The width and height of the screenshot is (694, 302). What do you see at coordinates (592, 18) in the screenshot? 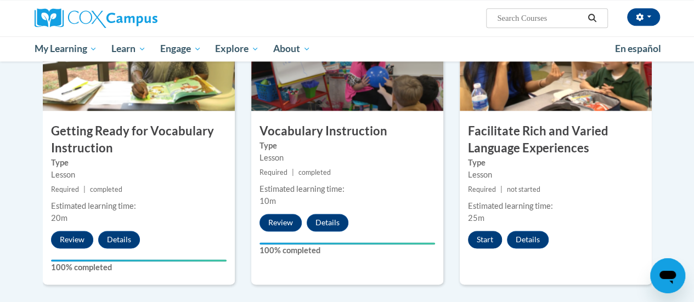
I see `button: Search` at bounding box center [592, 18].